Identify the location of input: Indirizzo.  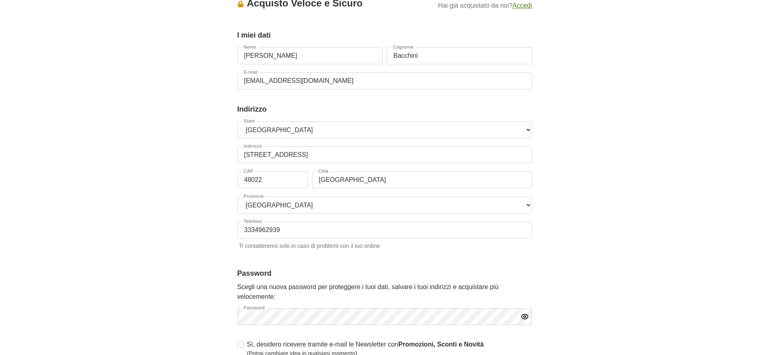
(385, 155).